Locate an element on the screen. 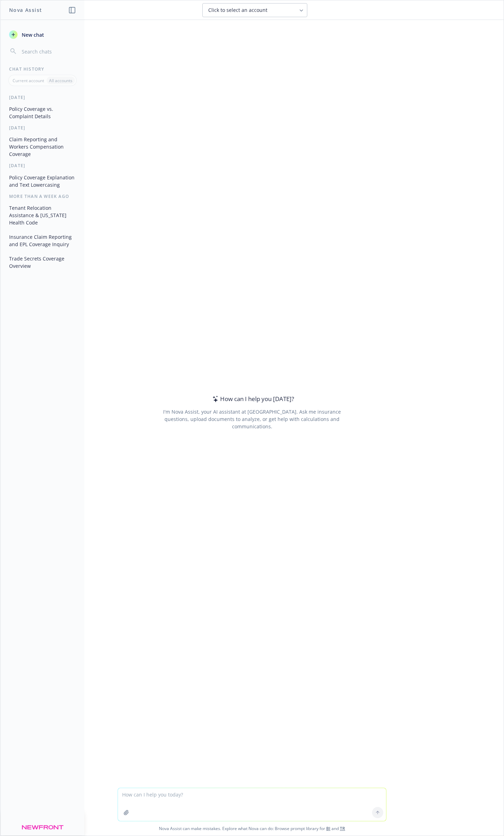 This screenshot has height=836, width=504. button: Policy Coverage Explanation and Text Lowercasing is located at coordinates (43, 181).